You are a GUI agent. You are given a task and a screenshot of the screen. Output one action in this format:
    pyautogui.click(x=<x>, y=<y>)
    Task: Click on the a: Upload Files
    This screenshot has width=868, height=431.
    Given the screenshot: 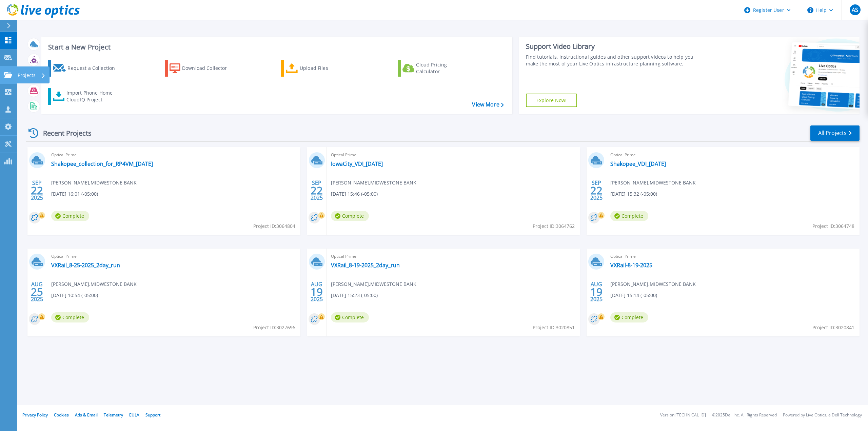 What is the action you would take?
    pyautogui.click(x=319, y=68)
    